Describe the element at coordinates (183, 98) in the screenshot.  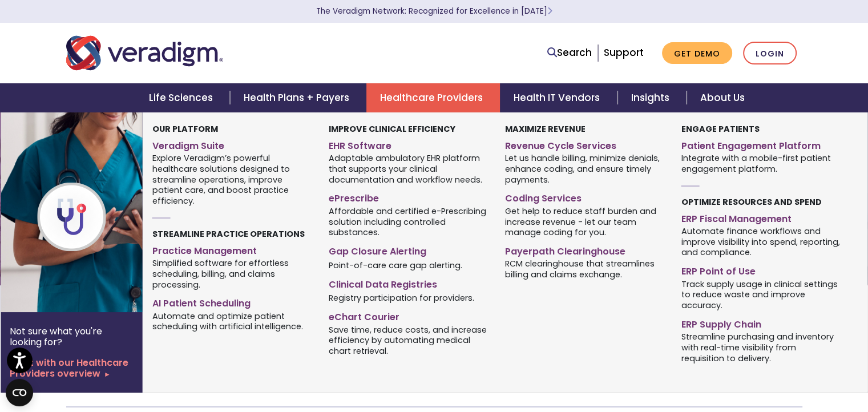
I see `a: Life Sciences` at that location.